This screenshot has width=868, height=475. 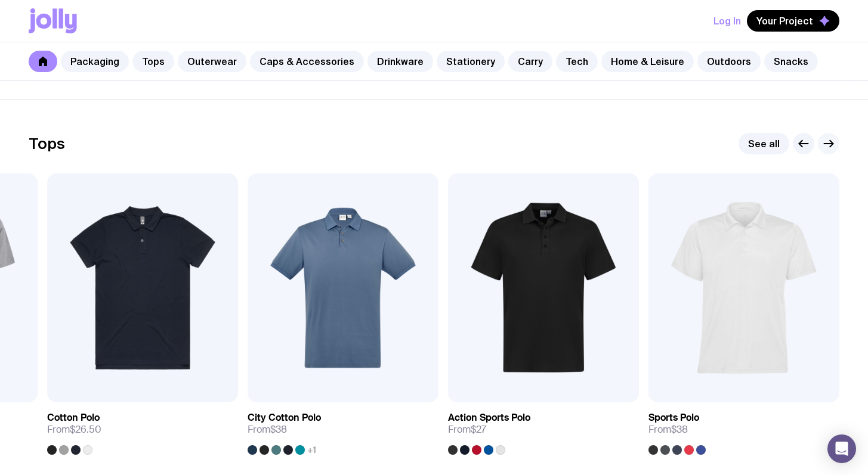 What do you see at coordinates (530, 62) in the screenshot?
I see `a: Carry` at bounding box center [530, 62].